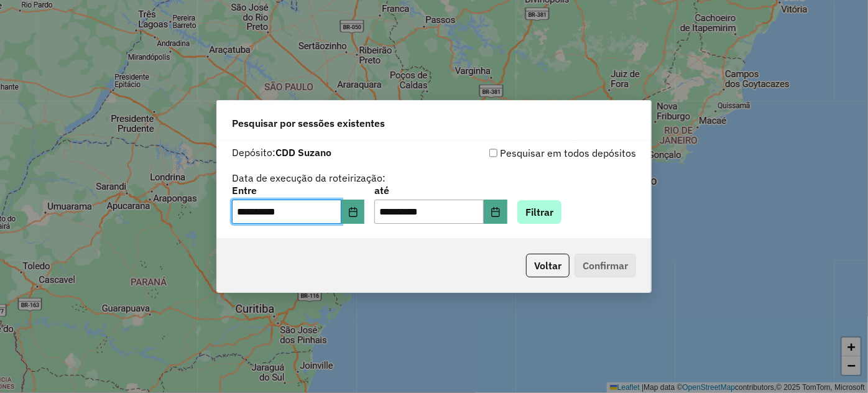  Describe the element at coordinates (281, 152) in the screenshot. I see `label: Depósito:` at that location.